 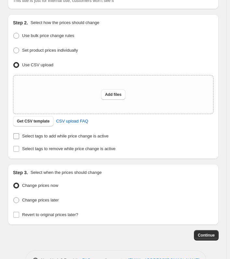 What do you see at coordinates (40, 185) in the screenshot?
I see `span: Change prices now` at bounding box center [40, 185].